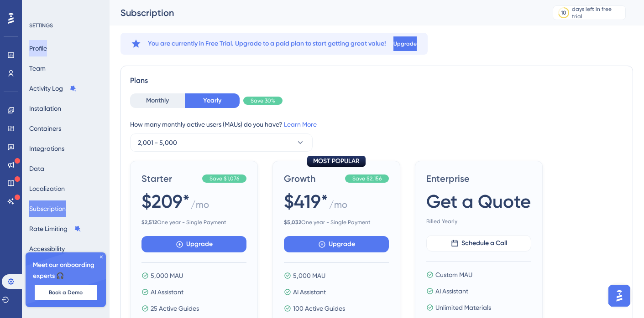 The height and width of the screenshot is (318, 644). I want to click on span: Book a Demo, so click(66, 293).